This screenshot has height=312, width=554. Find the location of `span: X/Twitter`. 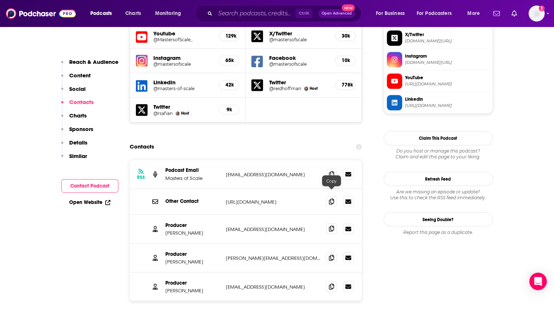

span: X/Twitter is located at coordinates (448, 35).